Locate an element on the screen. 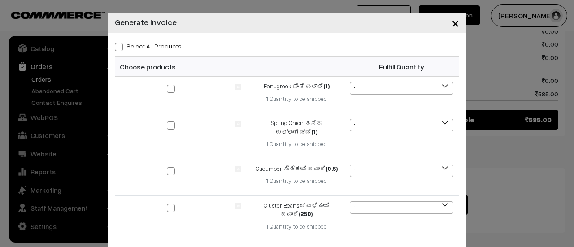 Image resolution: width=574 pixels, height=247 pixels. th: Choose products is located at coordinates (230, 67).